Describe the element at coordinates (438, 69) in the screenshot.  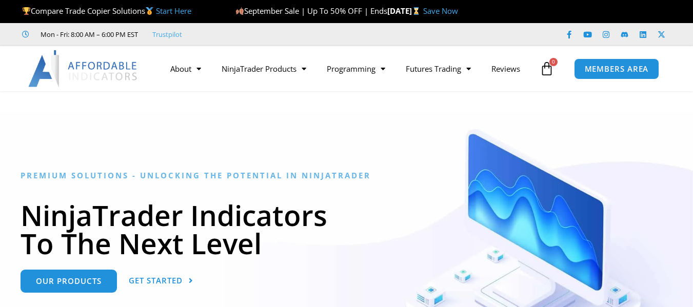
I see `a: Futures Trading` at that location.